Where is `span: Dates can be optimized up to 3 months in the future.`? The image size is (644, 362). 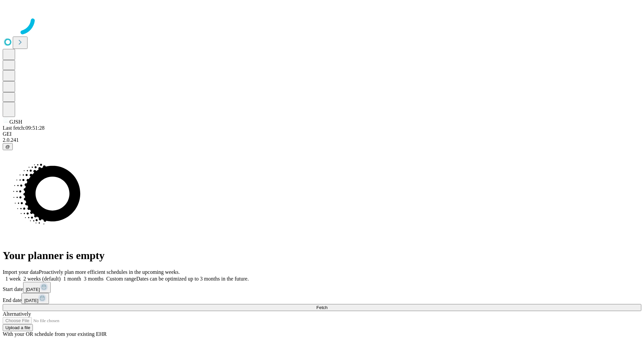 span: Dates can be optimized up to 3 months in the future. is located at coordinates (192, 278).